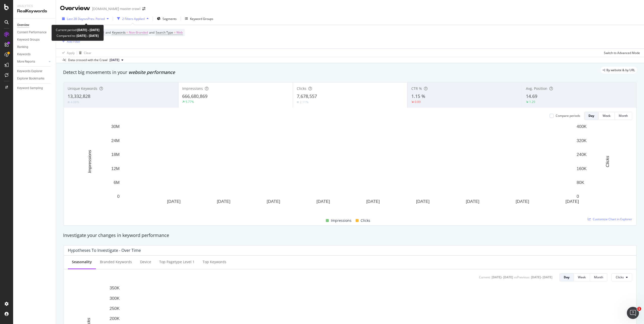 The width and height of the screenshot is (644, 324). I want to click on div: 4.08%, so click(75, 102).